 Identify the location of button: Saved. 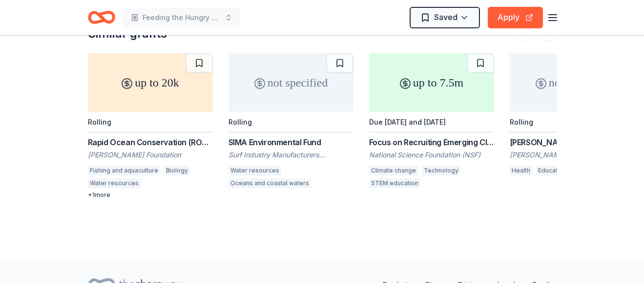
(444, 17).